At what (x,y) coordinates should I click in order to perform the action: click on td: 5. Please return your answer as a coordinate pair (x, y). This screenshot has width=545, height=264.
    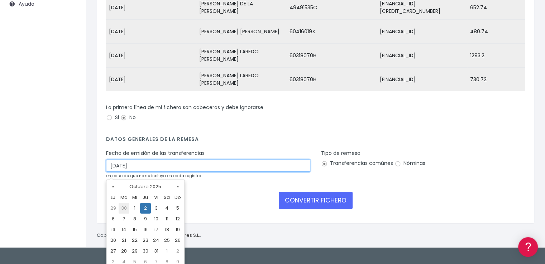
    Looking at the image, I should click on (178, 208).